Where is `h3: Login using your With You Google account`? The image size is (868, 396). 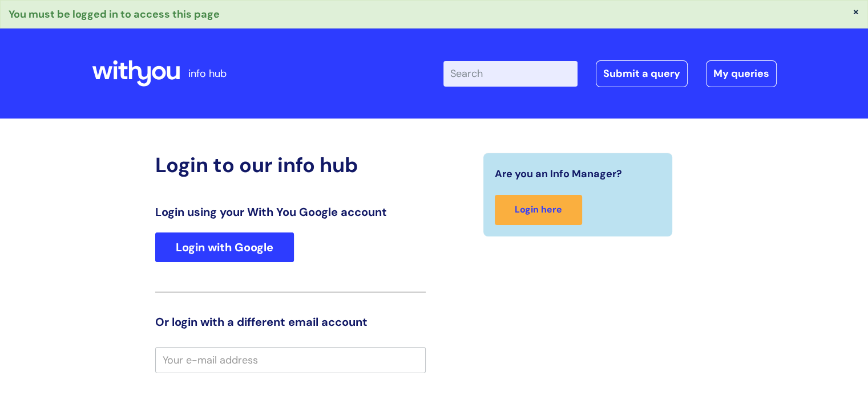
h3: Login using your With You Google account is located at coordinates (291, 212).